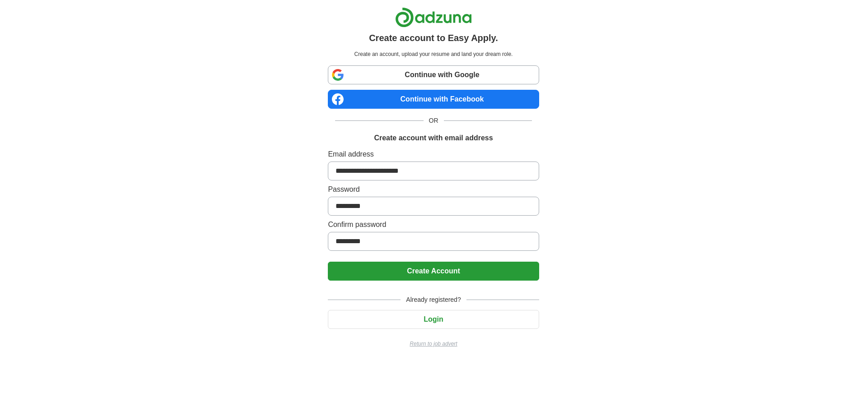 Image resolution: width=867 pixels, height=411 pixels. What do you see at coordinates (433, 54) in the screenshot?
I see `p: Create an account, upload your resume and land your dream role.` at bounding box center [433, 54].